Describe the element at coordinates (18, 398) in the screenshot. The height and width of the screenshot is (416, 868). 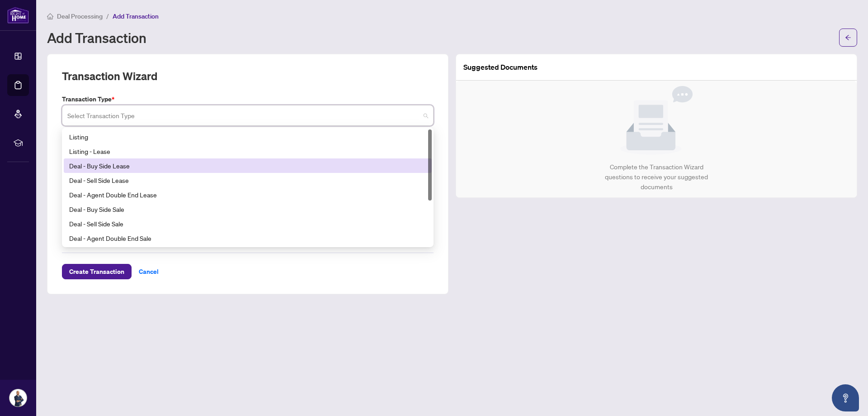
I see `img: Profile Icon` at that location.